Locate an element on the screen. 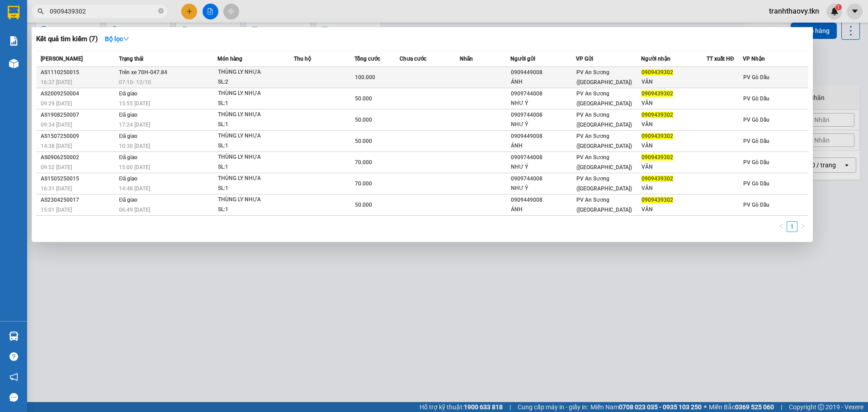 The image size is (868, 412). span: question-circle is located at coordinates (14, 357).